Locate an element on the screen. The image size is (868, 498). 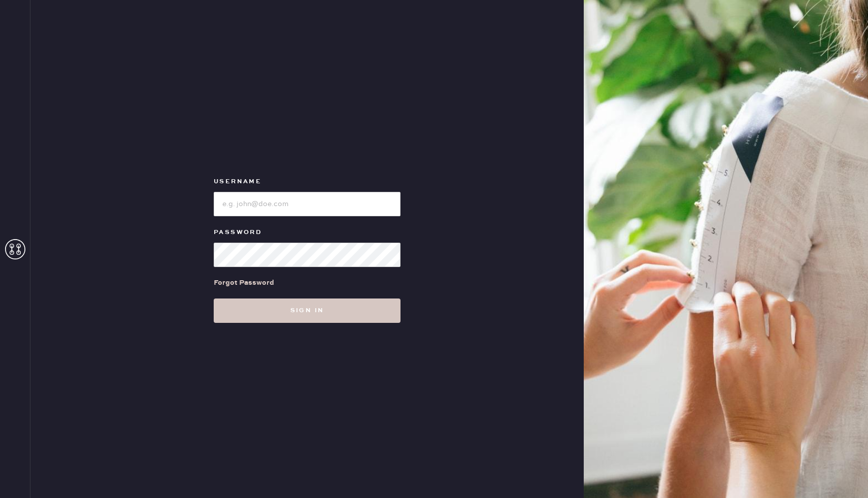
label: Password is located at coordinates (307, 233).